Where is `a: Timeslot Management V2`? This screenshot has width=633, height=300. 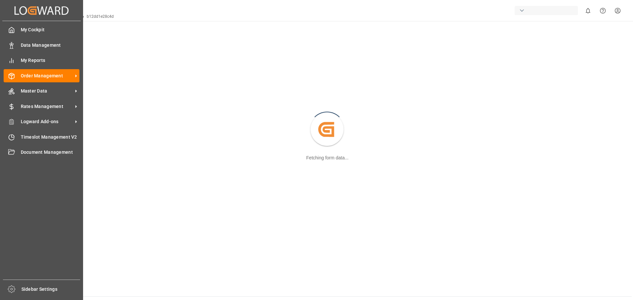
a: Timeslot Management V2 is located at coordinates (42, 137).